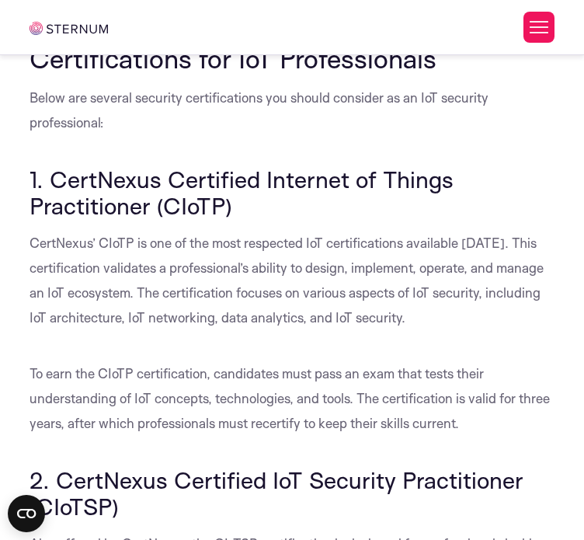 The width and height of the screenshot is (584, 540). I want to click on p: Below are several security certifications you should consider as an IoT security professional:, so click(292, 110).